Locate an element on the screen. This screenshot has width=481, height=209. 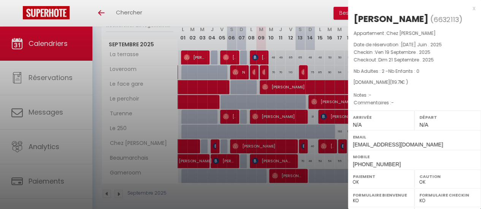
span: 119.71 is located at coordinates (396, 82).